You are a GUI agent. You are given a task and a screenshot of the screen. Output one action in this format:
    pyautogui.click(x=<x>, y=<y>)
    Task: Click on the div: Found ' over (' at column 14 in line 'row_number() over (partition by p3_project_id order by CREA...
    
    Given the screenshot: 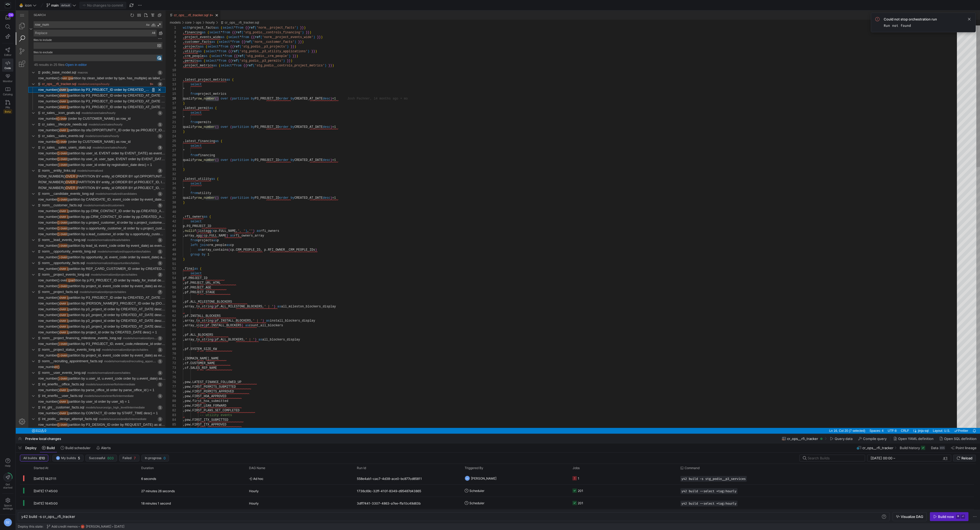 What is the action you would take?
    pyautogui.click(x=81, y=310)
    